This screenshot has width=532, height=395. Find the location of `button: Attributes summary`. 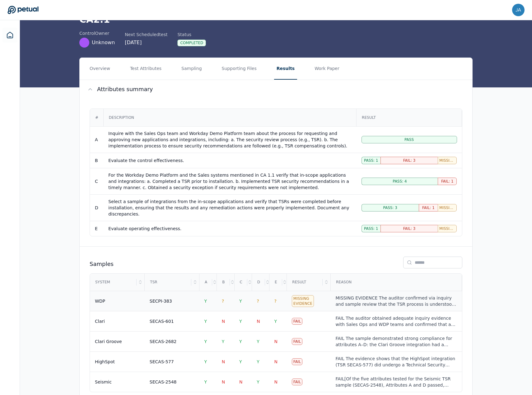

button: Attributes summary is located at coordinates (276, 89).